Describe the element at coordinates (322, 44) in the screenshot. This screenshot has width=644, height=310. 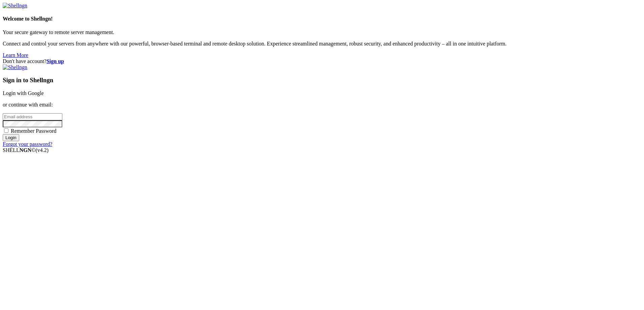
I see `p: Connect and control your servers from anywhere with our powerful, browser-based terminal and remo...` at that location.